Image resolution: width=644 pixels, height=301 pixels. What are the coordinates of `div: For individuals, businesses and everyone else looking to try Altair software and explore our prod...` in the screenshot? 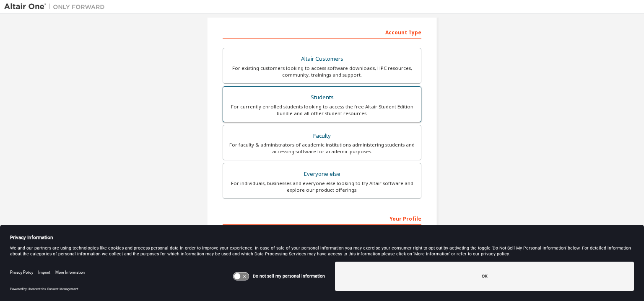 It's located at (322, 187).